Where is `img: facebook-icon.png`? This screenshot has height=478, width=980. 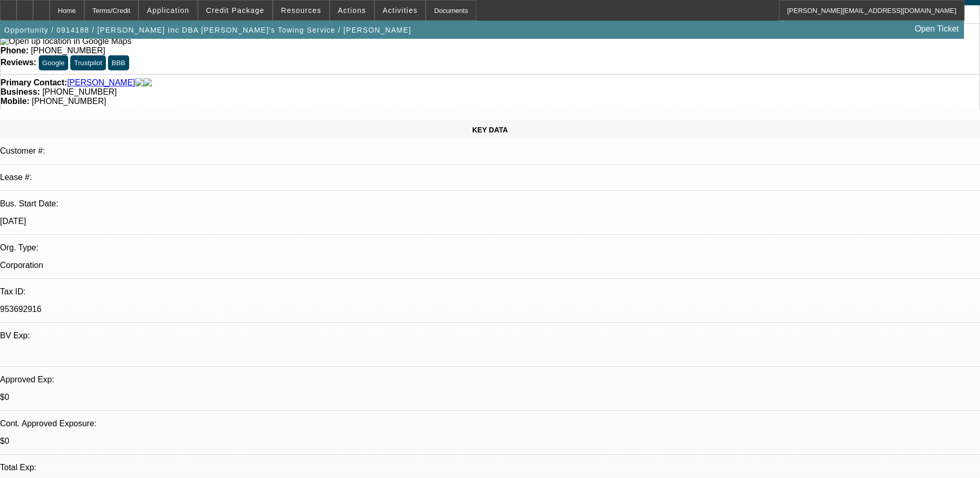 img: facebook-icon.png is located at coordinates (140, 82).